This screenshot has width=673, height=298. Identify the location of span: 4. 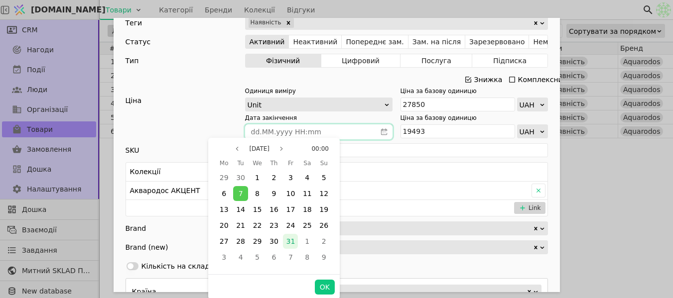
(307, 178).